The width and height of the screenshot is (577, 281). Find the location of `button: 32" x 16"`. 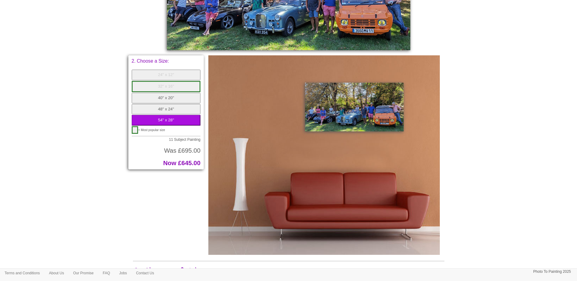

button: 32" x 16" is located at coordinates (166, 86).